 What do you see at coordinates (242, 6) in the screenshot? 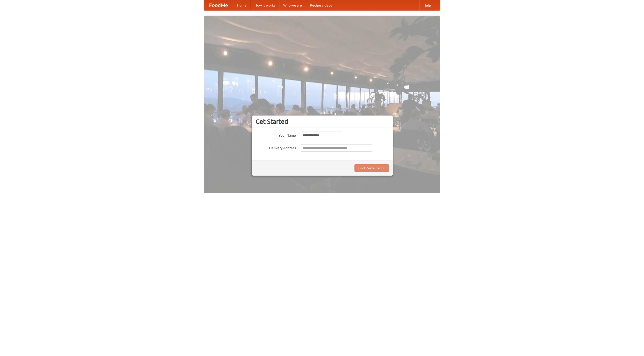
I see `a: Home` at bounding box center [242, 6].